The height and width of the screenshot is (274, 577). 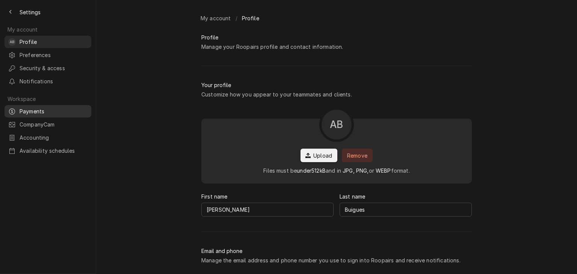 I want to click on button: Back to previous page, so click(x=11, y=12).